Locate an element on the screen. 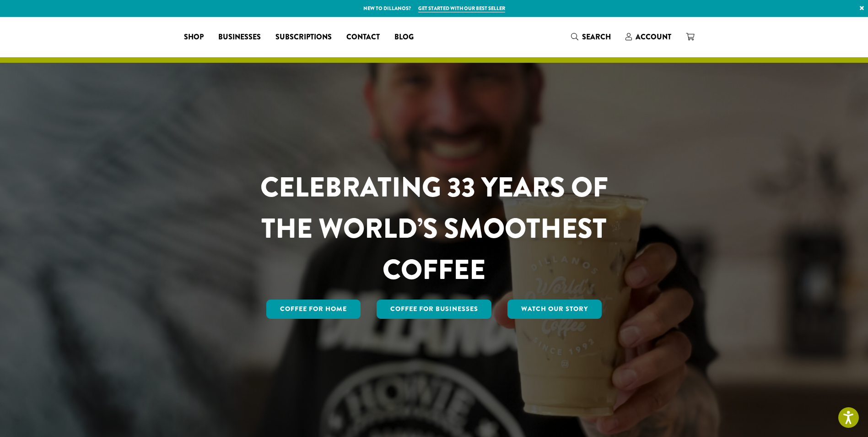 This screenshot has height=437, width=868. a: Search is located at coordinates (591, 37).